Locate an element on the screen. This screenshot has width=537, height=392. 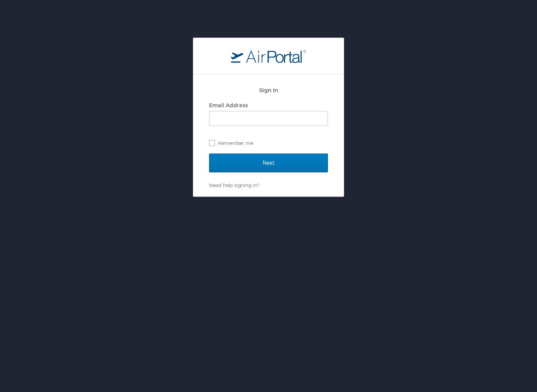
input: Next is located at coordinates (268, 163).